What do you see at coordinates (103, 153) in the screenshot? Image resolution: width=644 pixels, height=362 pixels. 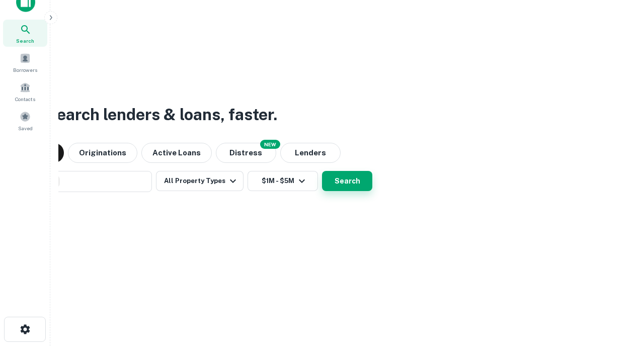 I see `button: Originations` at bounding box center [103, 153].